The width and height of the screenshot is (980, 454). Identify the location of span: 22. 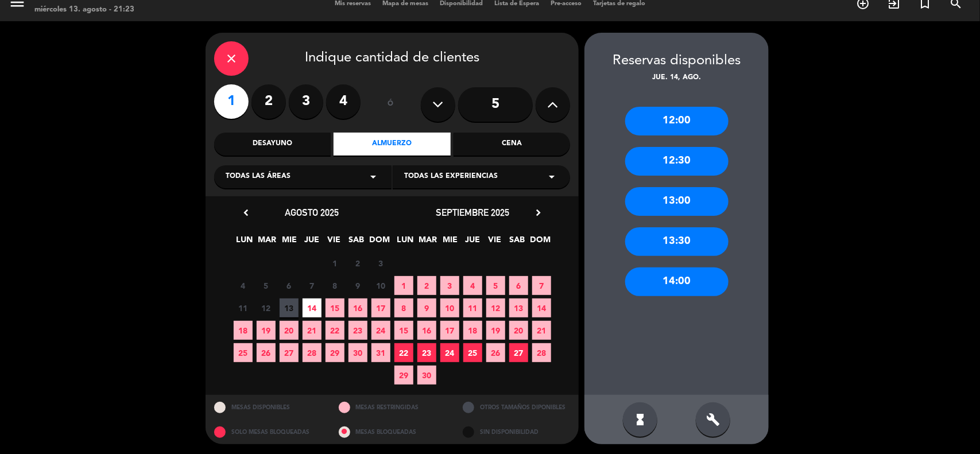
(334, 330).